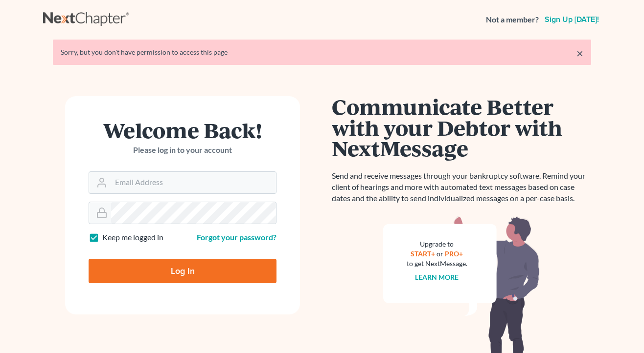 This screenshot has width=644, height=353. Describe the element at coordinates (183, 271) in the screenshot. I see `input: Log In` at that location.